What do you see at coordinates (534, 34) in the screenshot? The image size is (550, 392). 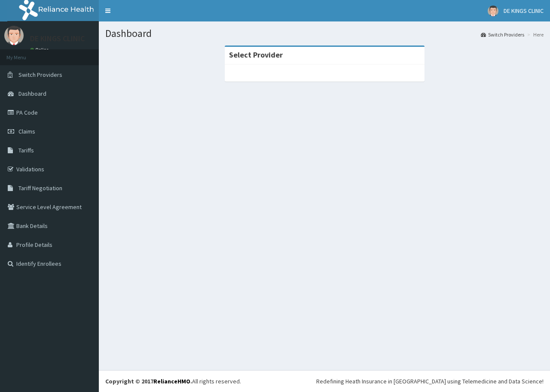 I see `li: Here` at bounding box center [534, 34].